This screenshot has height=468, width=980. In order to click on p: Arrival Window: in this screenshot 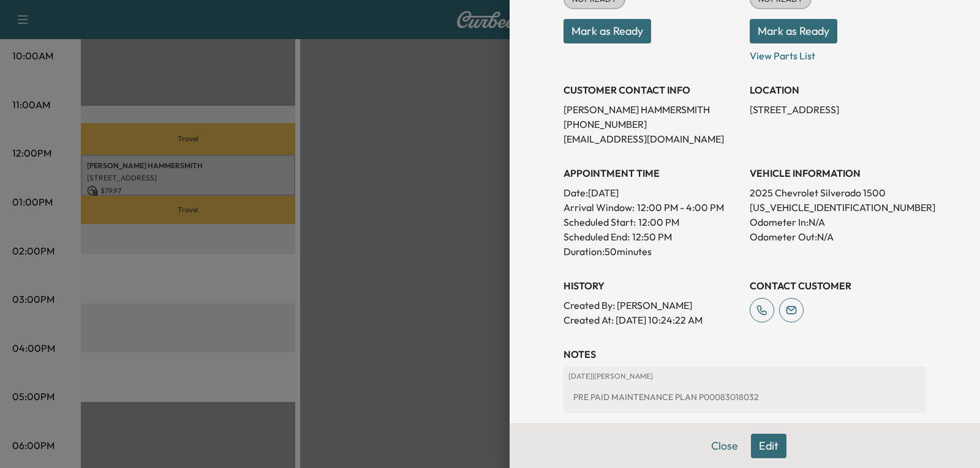, I will do `click(652, 208)`.